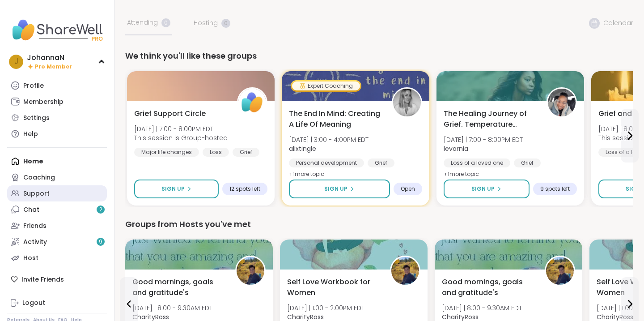  What do you see at coordinates (57, 85) in the screenshot?
I see `a: Profile` at bounding box center [57, 85].